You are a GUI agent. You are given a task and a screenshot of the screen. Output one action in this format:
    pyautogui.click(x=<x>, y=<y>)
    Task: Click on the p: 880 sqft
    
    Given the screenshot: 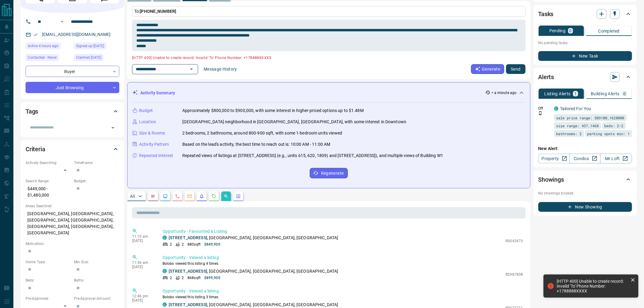 What is the action you would take?
    pyautogui.click(x=194, y=244)
    